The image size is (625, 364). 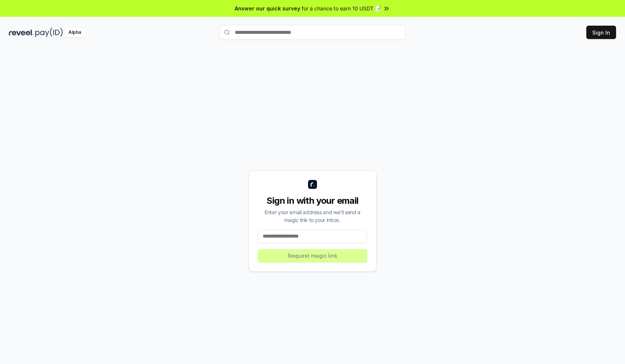 What do you see at coordinates (21, 33) in the screenshot?
I see `img: reveel_dark` at bounding box center [21, 33].